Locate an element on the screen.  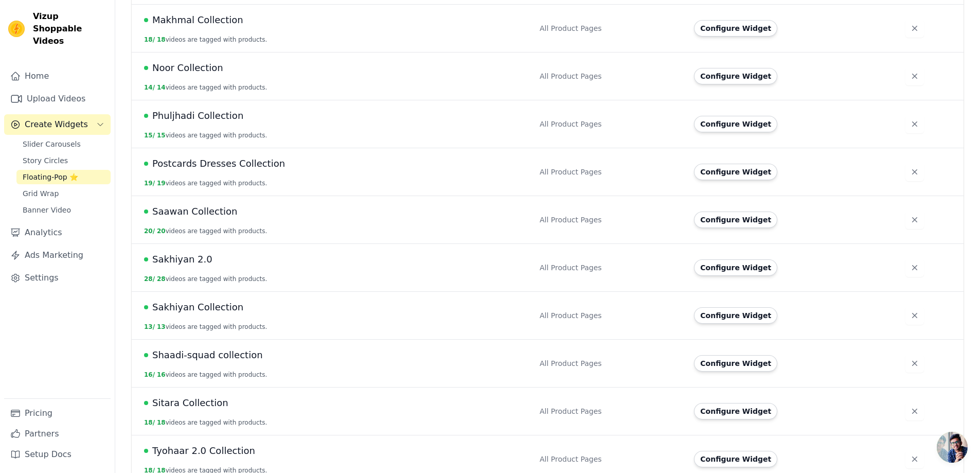
span: Slider Carousels is located at coordinates (52, 144).